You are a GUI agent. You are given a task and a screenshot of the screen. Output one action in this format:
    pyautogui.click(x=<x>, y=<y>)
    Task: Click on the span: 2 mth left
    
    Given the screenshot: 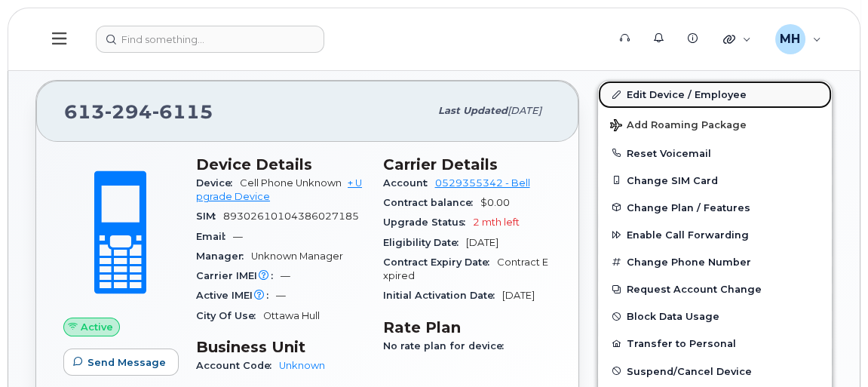 What is the action you would take?
    pyautogui.click(x=496, y=222)
    